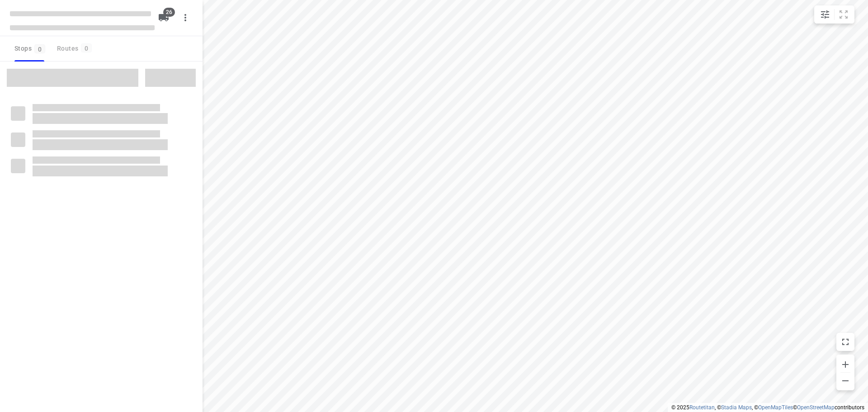 The height and width of the screenshot is (412, 868). What do you see at coordinates (815, 407) in the screenshot?
I see `a: OpenStreetMap` at bounding box center [815, 407].